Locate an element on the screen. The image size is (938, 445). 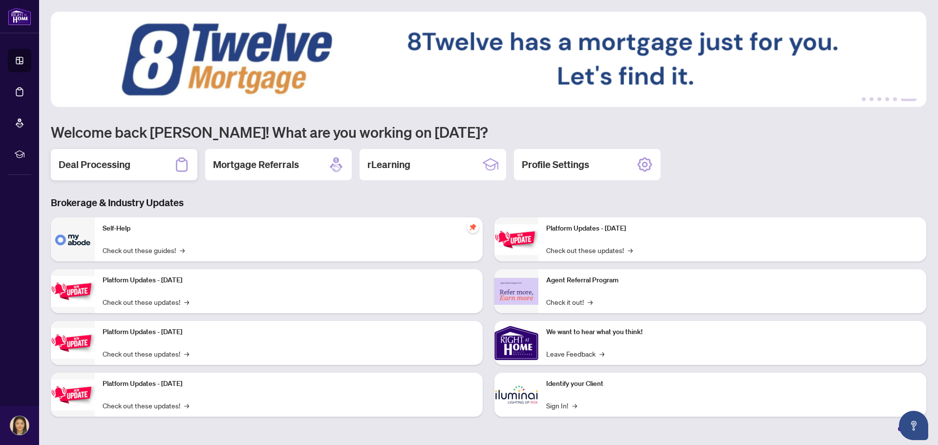
h2: rLearning is located at coordinates (389, 165).